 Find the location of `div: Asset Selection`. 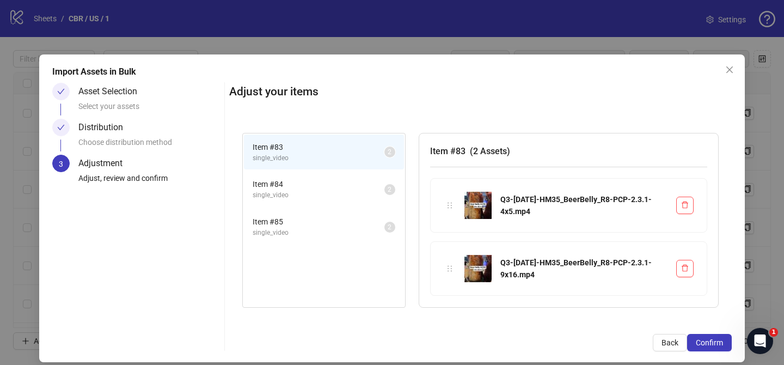

div: Asset Selection is located at coordinates (112, 91).